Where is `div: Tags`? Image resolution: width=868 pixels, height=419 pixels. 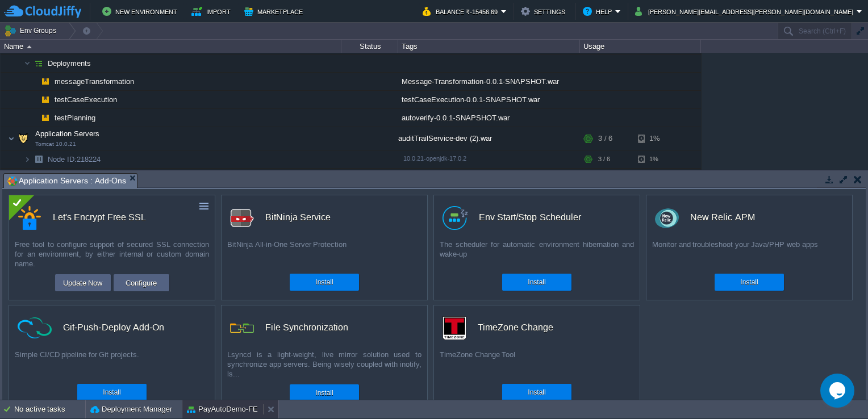
div: Tags is located at coordinates (489, 46).